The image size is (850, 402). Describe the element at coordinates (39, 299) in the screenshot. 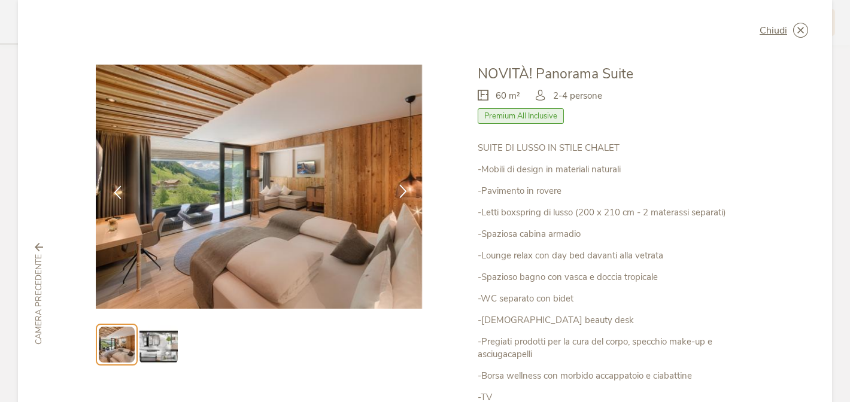

I see `span: Camera precedente` at that location.